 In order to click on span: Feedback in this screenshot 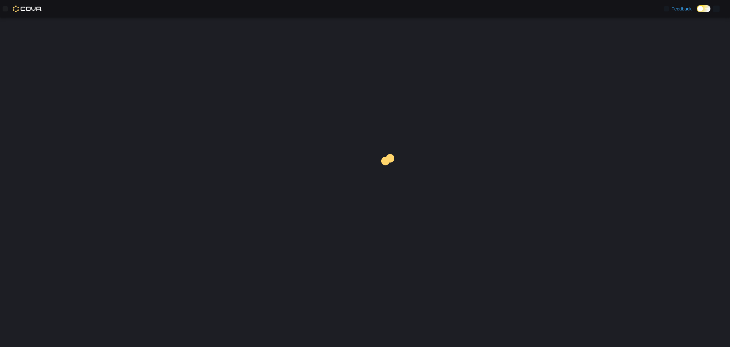, I will do `click(682, 9)`.